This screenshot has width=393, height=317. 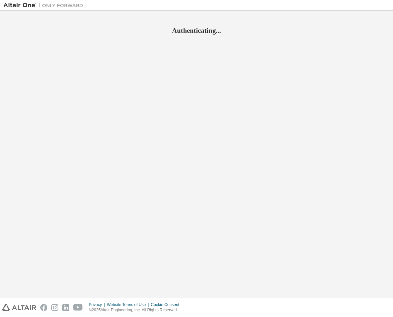 I want to click on img: linkedin.svg, so click(x=65, y=308).